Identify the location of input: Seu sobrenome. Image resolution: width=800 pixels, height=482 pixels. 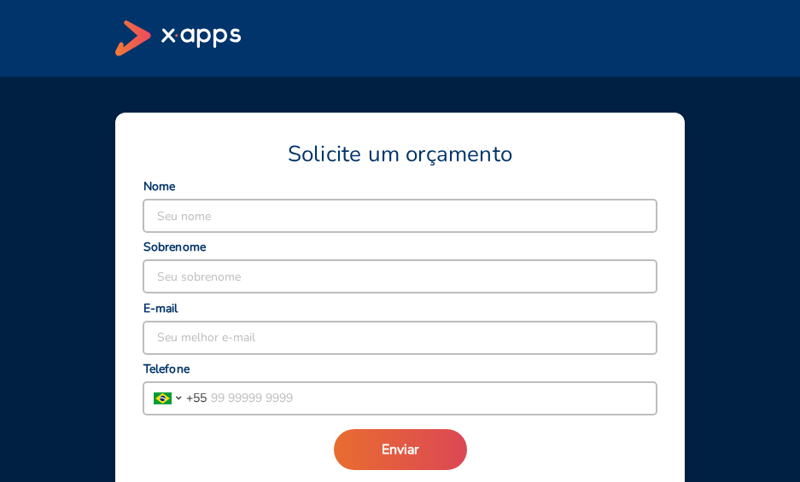
(400, 277).